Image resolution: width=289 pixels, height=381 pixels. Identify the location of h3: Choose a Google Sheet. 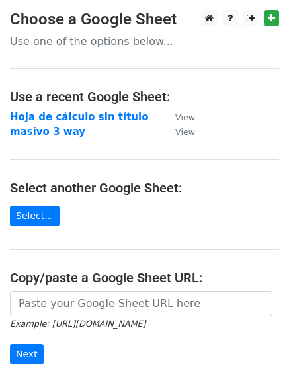
(144, 19).